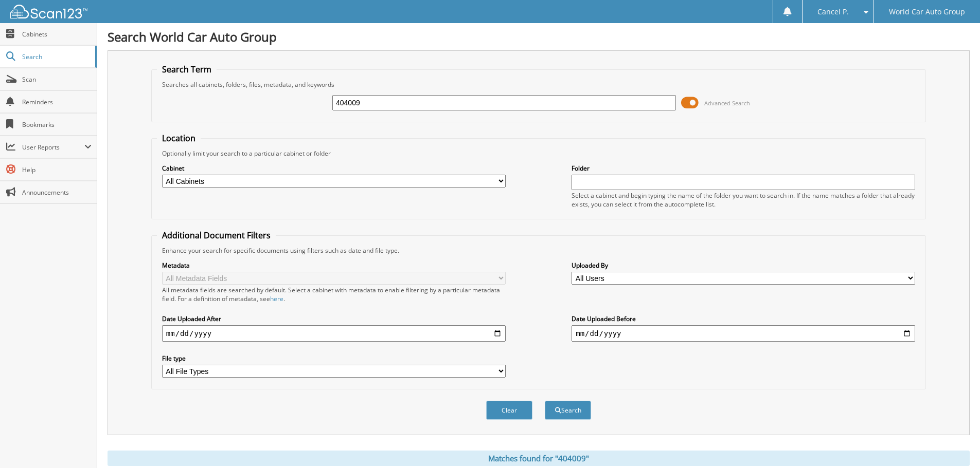  What do you see at coordinates (743, 168) in the screenshot?
I see `label: Folder` at bounding box center [743, 168].